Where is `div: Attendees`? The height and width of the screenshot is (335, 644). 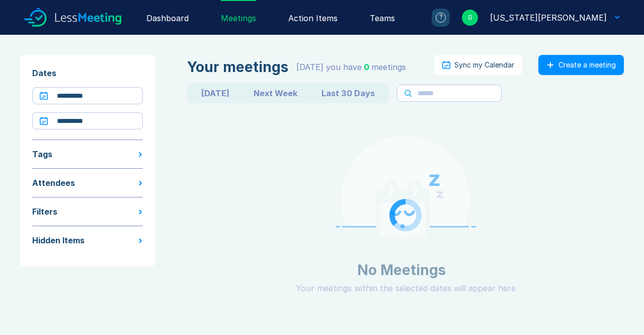 div: Attendees is located at coordinates (53, 183).